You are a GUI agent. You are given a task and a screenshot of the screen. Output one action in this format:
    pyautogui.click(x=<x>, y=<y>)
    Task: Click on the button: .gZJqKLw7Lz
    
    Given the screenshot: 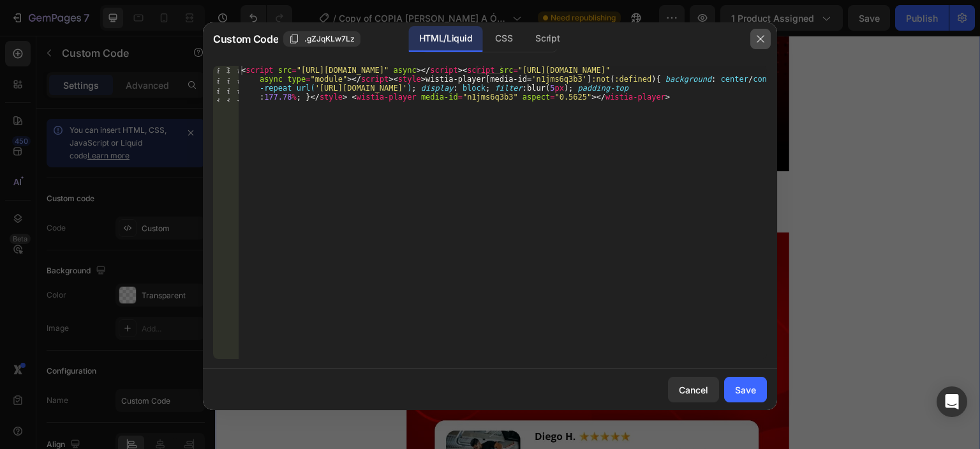 What is the action you would take?
    pyautogui.click(x=322, y=39)
    